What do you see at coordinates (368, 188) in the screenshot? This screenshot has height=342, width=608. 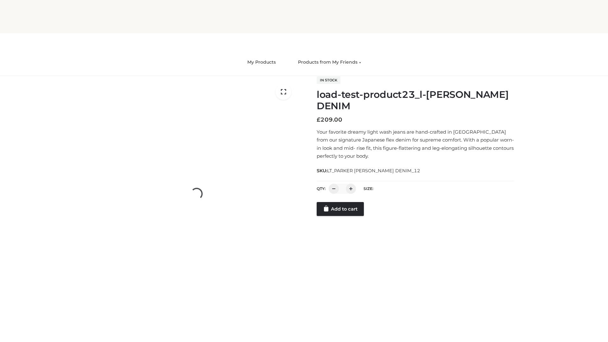 I see `label: Size:` at bounding box center [368, 188].